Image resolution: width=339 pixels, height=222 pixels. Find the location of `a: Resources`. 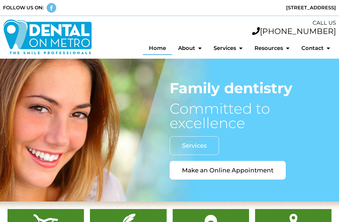

a: Resources is located at coordinates (272, 48).